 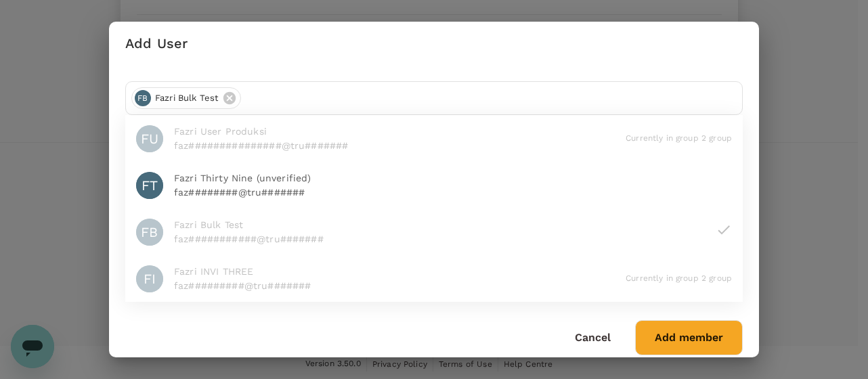 I want to click on p: faz########@tru#######, so click(x=453, y=193).